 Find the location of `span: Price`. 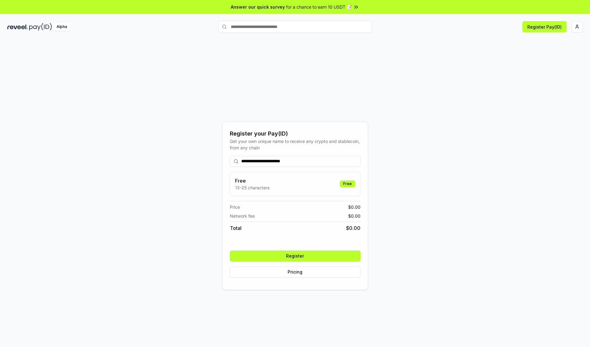

span: Price is located at coordinates (235, 207).